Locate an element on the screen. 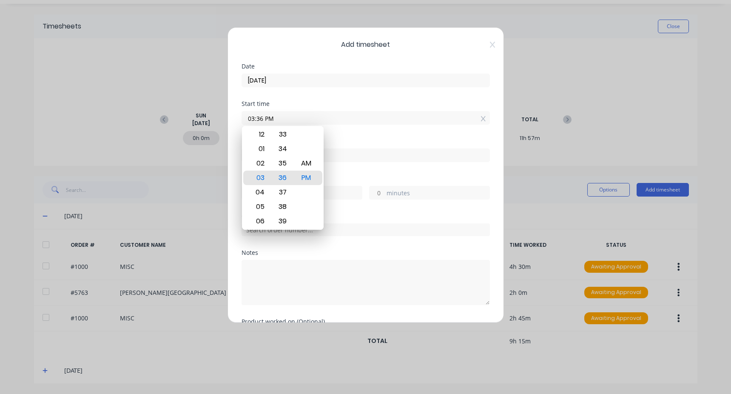  label: minutes is located at coordinates (438, 193).